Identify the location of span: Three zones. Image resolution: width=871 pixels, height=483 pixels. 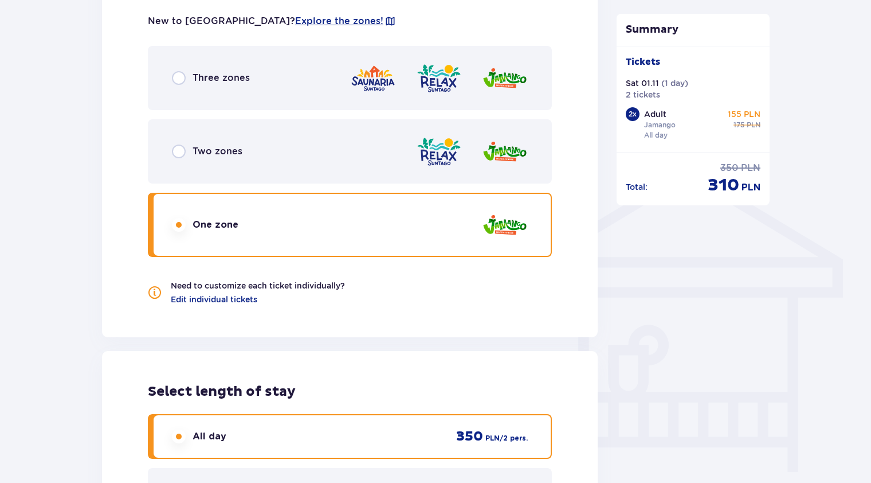
(221, 78).